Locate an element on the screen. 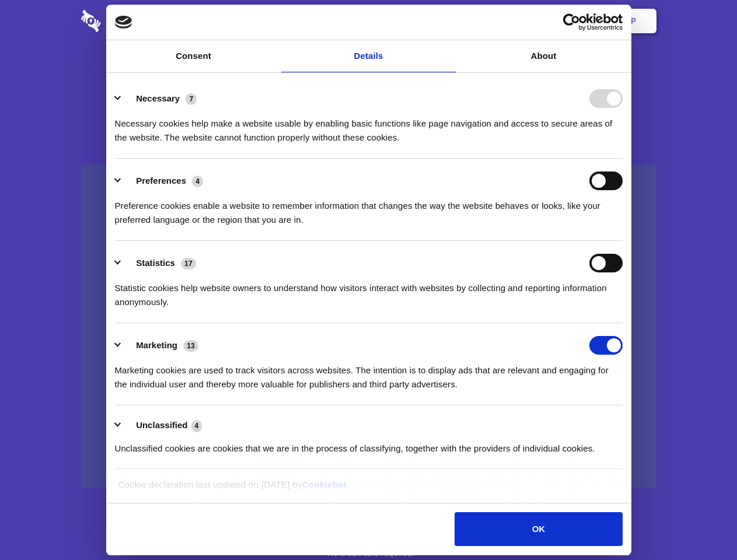 This screenshot has height=560, width=737. a: Login is located at coordinates (555, 21).